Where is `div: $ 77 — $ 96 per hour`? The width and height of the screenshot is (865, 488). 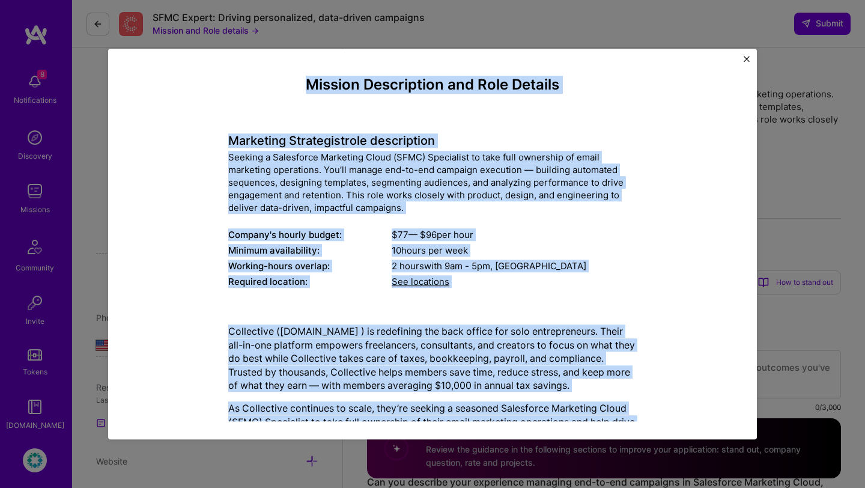
div: $ 77 — $ 96 per hour is located at coordinates (514, 235).